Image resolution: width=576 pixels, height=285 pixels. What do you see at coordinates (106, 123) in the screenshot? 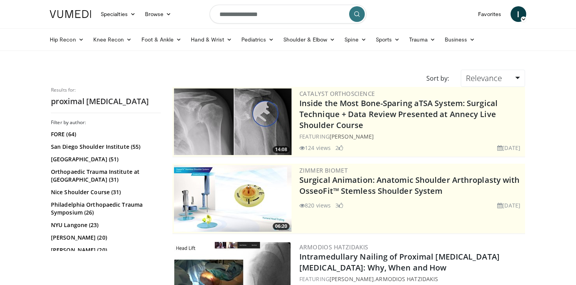
I see `h3: Filter by author:` at bounding box center [106, 123].